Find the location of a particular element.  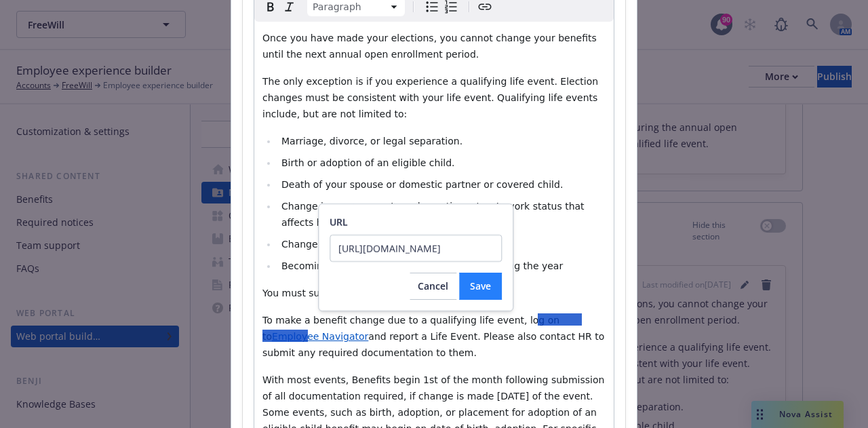

span: Cancel is located at coordinates (433, 285).